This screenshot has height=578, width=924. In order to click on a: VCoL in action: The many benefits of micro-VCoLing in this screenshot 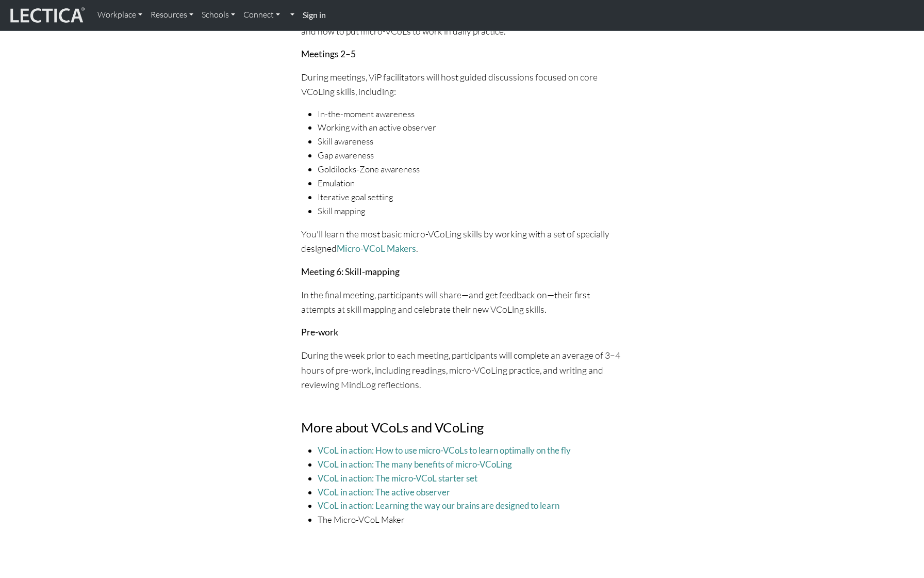, I will do `click(414, 464)`.